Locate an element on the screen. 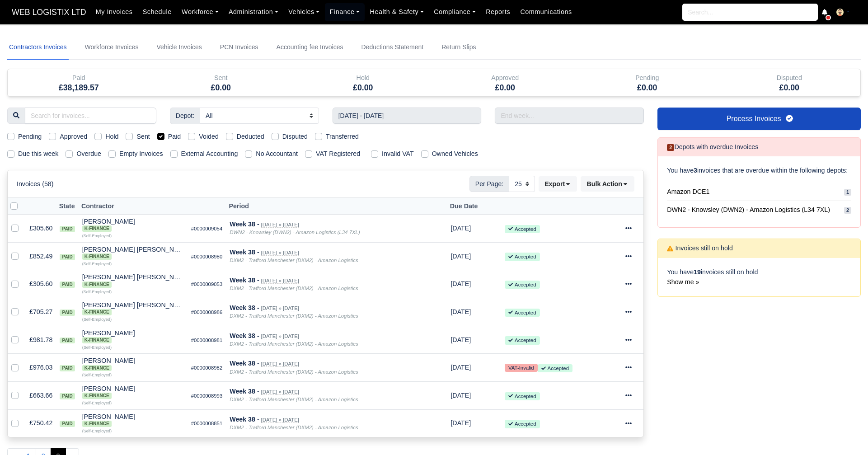 The image size is (868, 455). th: State is located at coordinates (67, 206).